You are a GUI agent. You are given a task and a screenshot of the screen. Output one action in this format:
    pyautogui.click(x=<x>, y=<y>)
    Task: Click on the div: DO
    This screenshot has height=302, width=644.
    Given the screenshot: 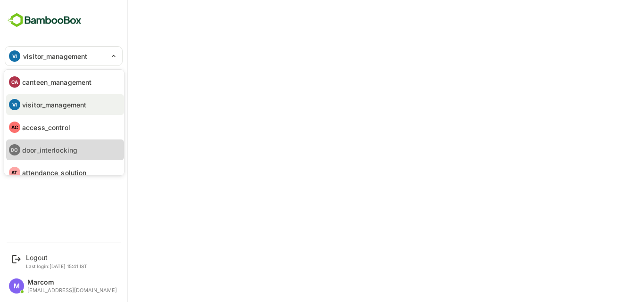 What is the action you would take?
    pyautogui.click(x=15, y=150)
    